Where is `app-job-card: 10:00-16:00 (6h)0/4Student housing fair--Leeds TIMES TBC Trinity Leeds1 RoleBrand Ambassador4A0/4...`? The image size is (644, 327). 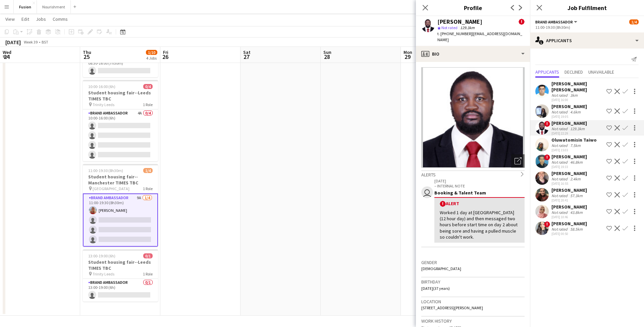
app-job-card: 10:00-16:00 (6h)0/4Student housing fair--Leeds TIMES TBC Trinity Leeds1 RoleBrand Ambassador4A0/4... is located at coordinates (120, 121).